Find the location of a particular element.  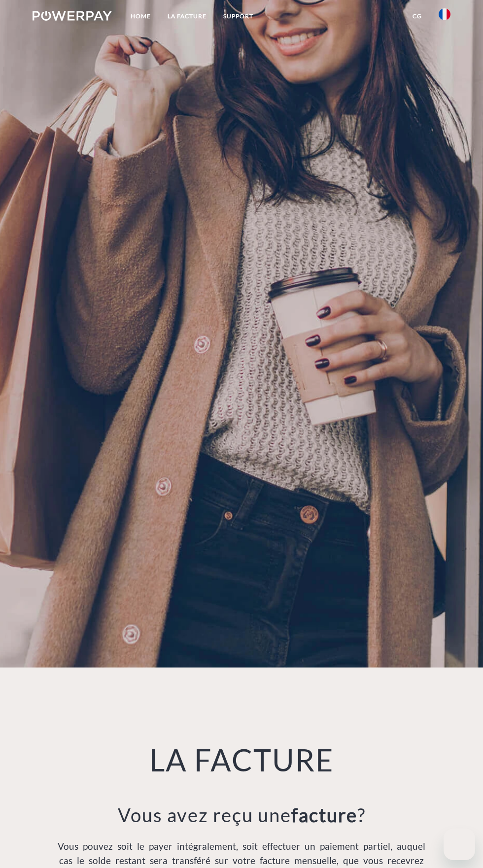

a: Support is located at coordinates (238, 16).